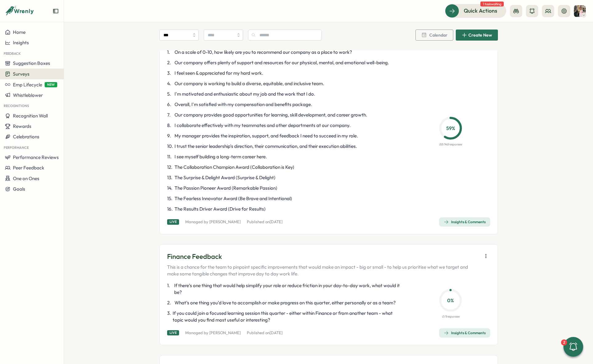  I want to click on span: 5 ., so click(170, 94).